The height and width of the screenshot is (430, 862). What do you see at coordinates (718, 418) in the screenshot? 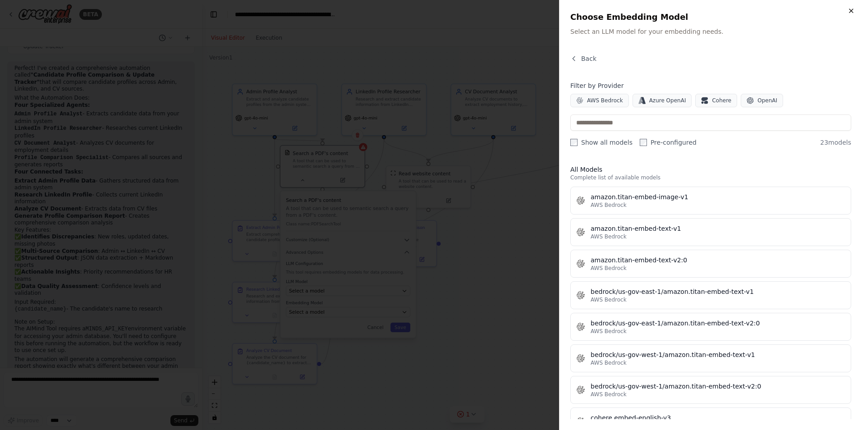
I see `div: cohere.embed-english-v3` at bounding box center [718, 418].